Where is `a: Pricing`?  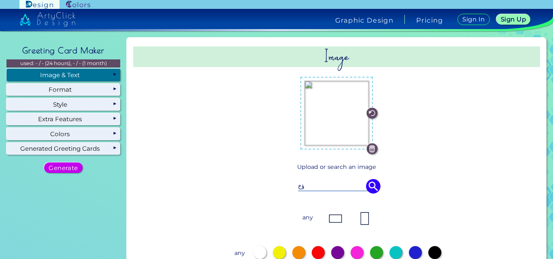 a: Pricing is located at coordinates (429, 20).